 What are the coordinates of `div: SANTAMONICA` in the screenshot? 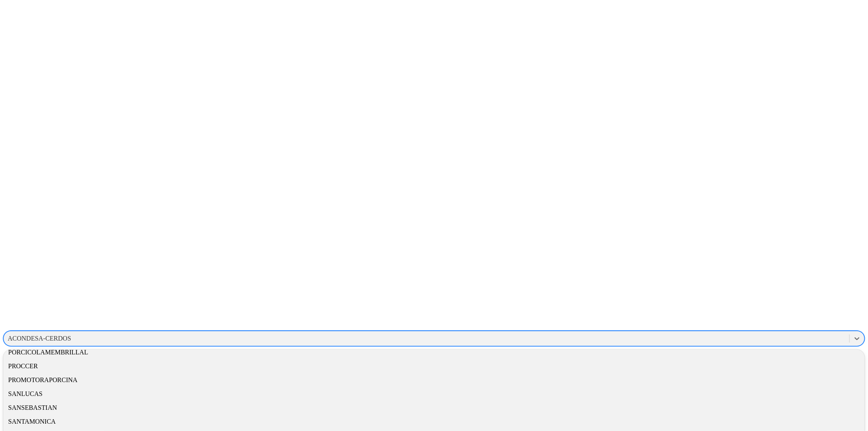 It's located at (434, 422).